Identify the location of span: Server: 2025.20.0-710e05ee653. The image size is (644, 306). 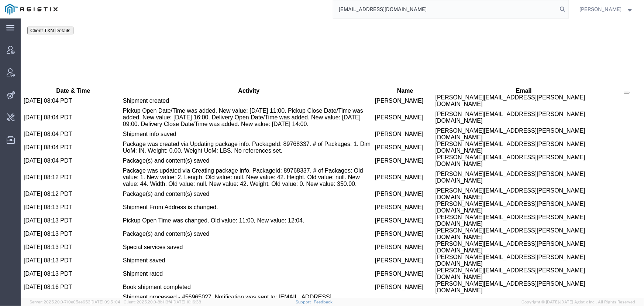
(75, 302).